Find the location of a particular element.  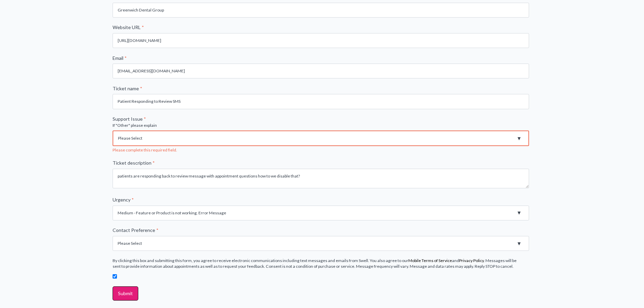

span: Urgency is located at coordinates (121, 200).